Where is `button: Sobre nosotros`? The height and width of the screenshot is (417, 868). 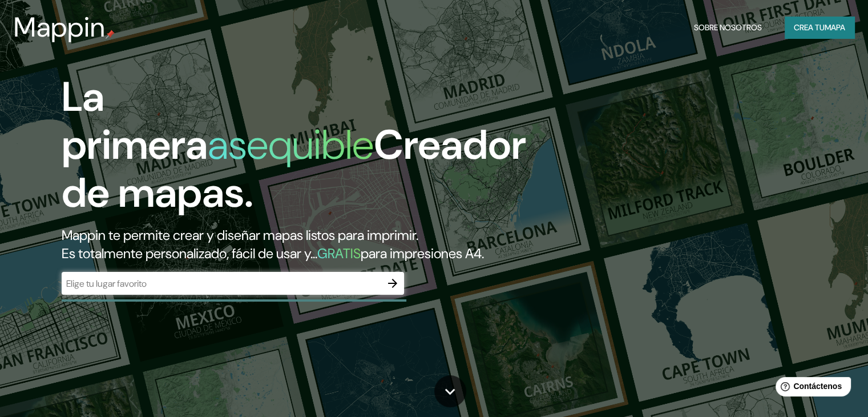
button: Sobre nosotros is located at coordinates (728, 27).